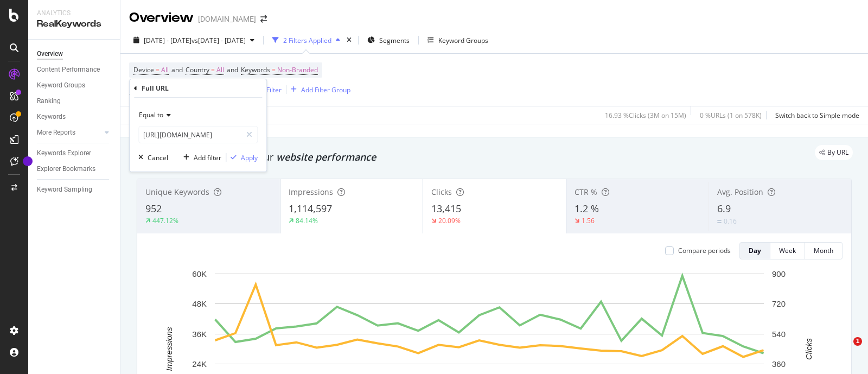 The image size is (868, 374). I want to click on button: Segments, so click(389, 40).